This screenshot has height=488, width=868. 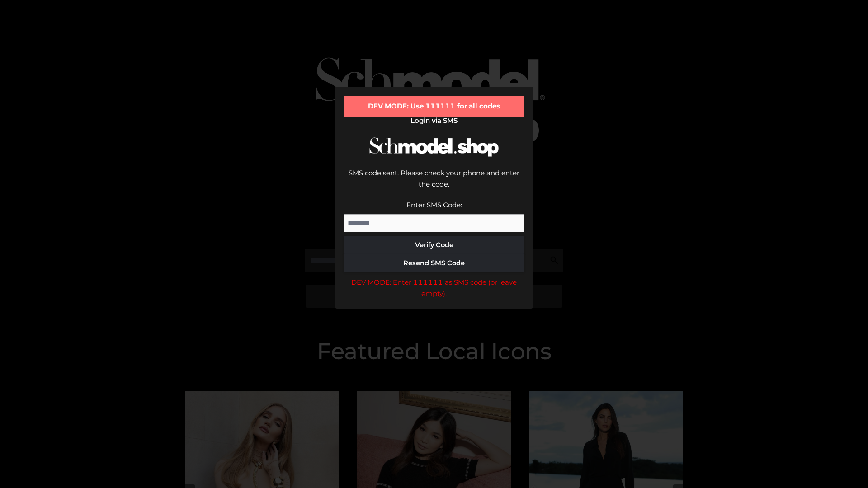 I want to click on img: Schmodel Logo, so click(x=434, y=147).